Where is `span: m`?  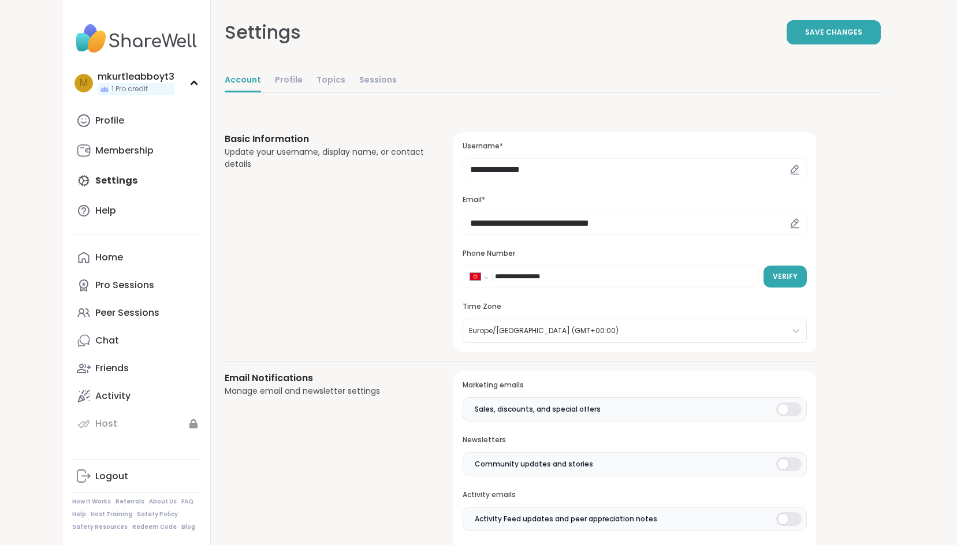 span: m is located at coordinates (84, 83).